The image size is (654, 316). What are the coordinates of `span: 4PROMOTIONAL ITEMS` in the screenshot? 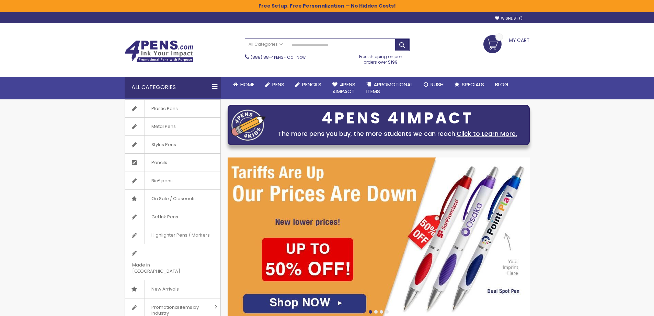 It's located at (390, 88).